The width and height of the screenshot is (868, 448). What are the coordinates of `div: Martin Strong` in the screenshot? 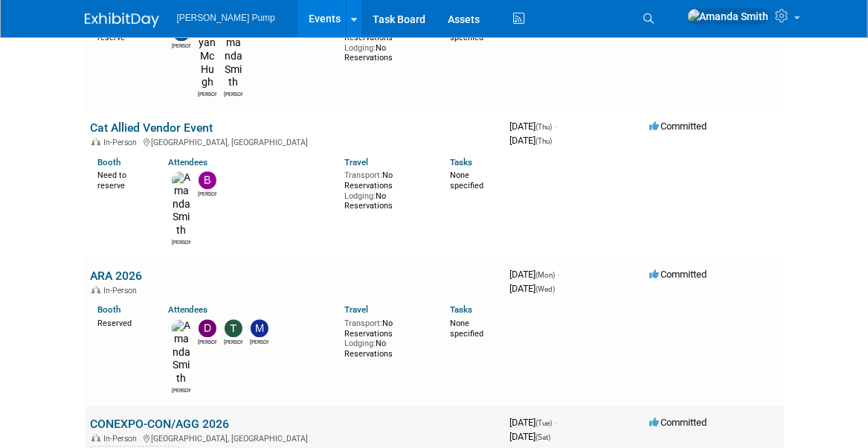 It's located at (259, 341).